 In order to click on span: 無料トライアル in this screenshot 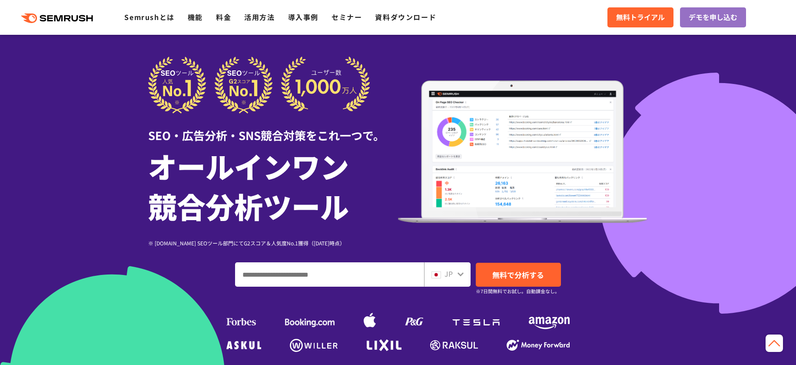, I will do `click(641, 17)`.